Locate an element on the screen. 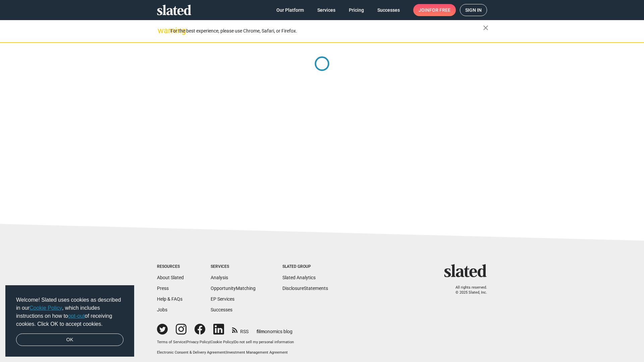 The width and height of the screenshot is (644, 362). a: About Slated is located at coordinates (171, 278).